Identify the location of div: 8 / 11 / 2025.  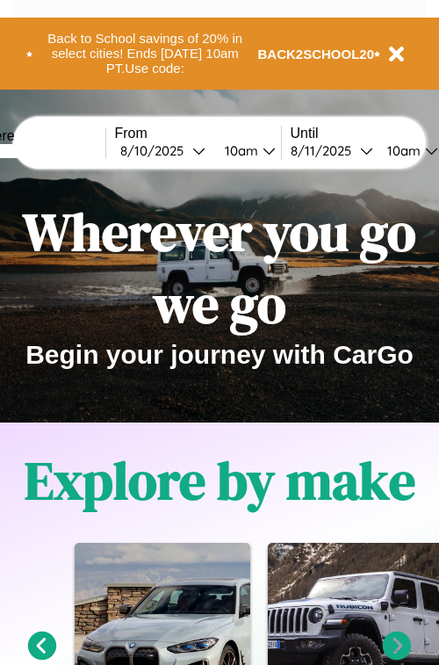
(325, 150).